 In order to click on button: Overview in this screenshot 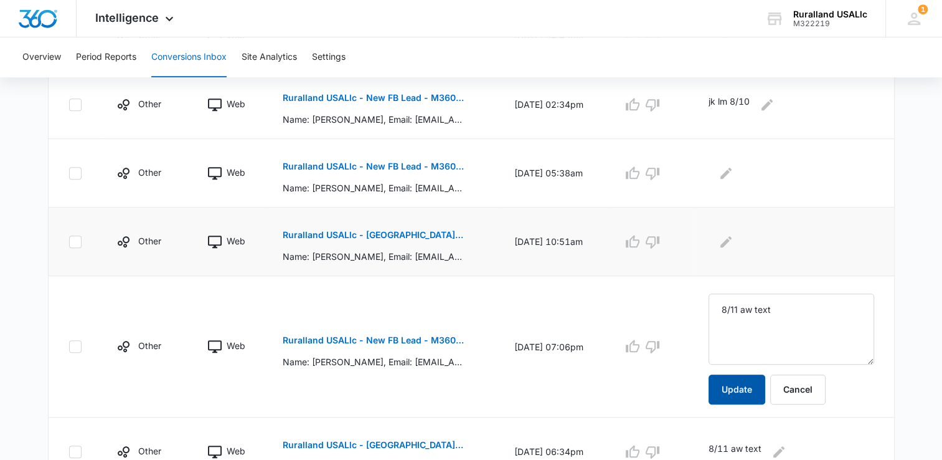, I will do `click(42, 57)`.